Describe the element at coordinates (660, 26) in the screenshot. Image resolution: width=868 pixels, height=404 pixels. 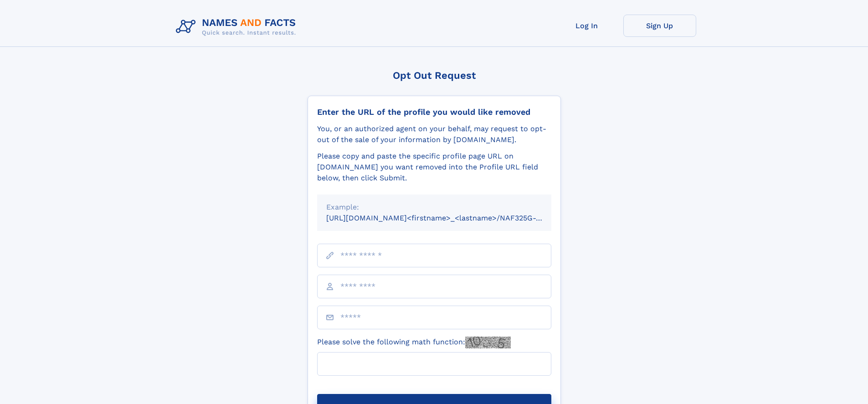
I see `a: Sign Up` at that location.